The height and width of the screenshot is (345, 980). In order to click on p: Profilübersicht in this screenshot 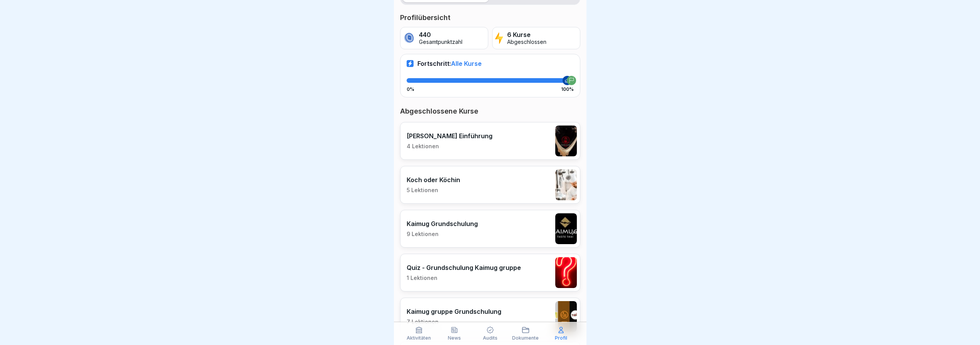, I will do `click(490, 18)`.